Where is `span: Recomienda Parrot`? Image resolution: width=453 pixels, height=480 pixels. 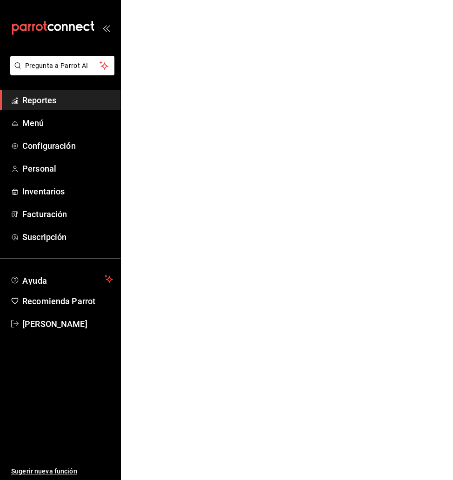
span: Recomienda Parrot is located at coordinates (67, 301).